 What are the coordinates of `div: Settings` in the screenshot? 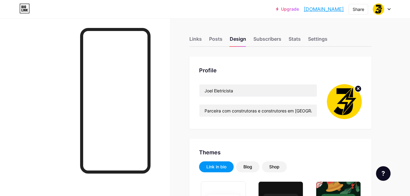 It's located at (318, 41).